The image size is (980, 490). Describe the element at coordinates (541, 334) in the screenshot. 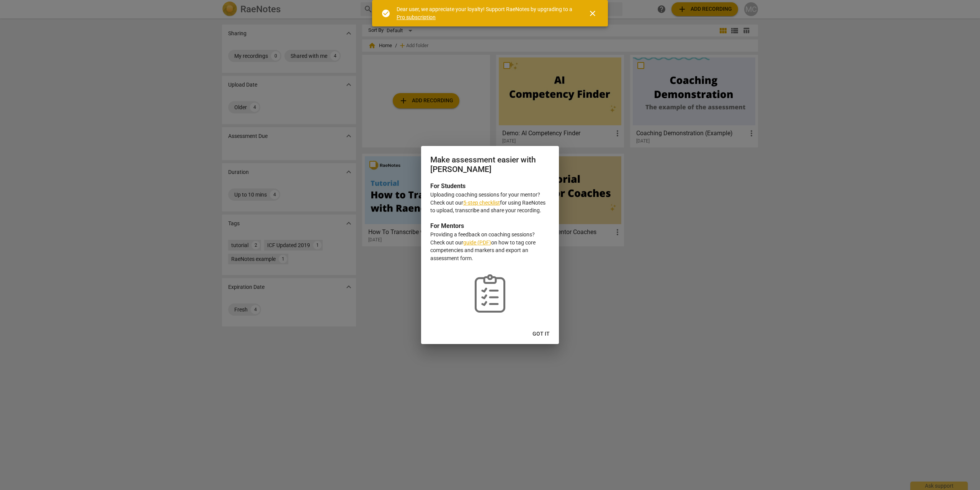

I see `button: Got it` at that location.